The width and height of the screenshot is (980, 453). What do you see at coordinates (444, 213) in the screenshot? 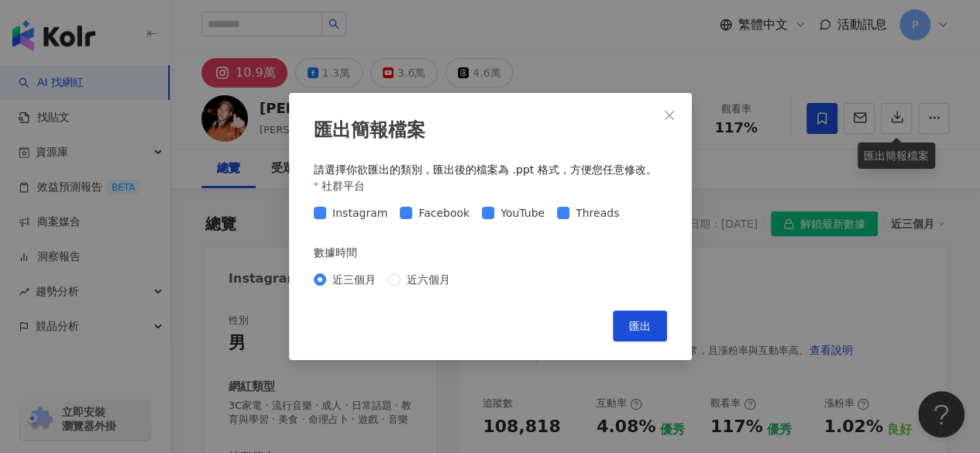
I see `span: Facebook` at bounding box center [444, 213].